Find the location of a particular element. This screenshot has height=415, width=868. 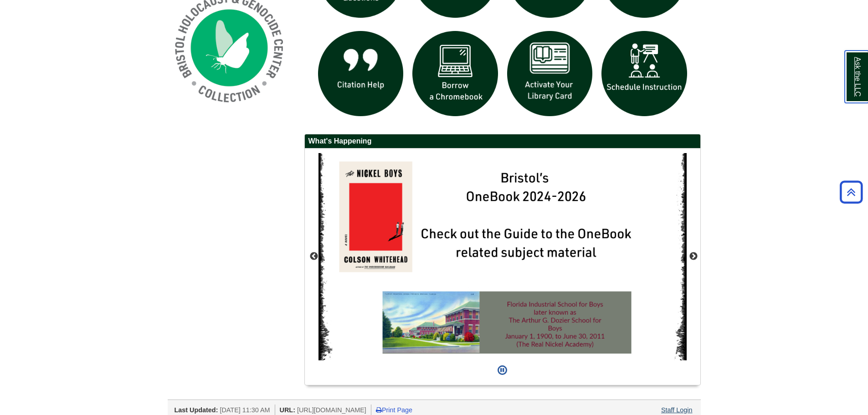

h2: What's Happening is located at coordinates (502, 141).